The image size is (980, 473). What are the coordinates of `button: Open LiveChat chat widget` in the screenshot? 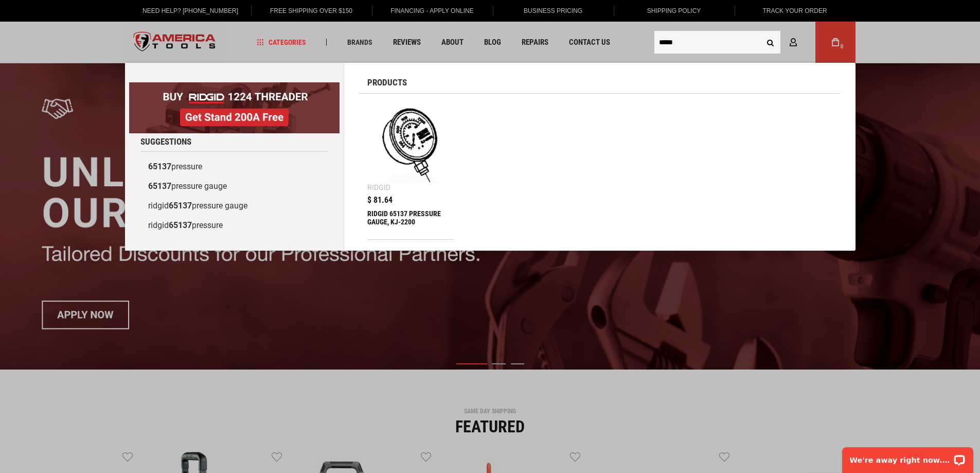 It's located at (124, 20).